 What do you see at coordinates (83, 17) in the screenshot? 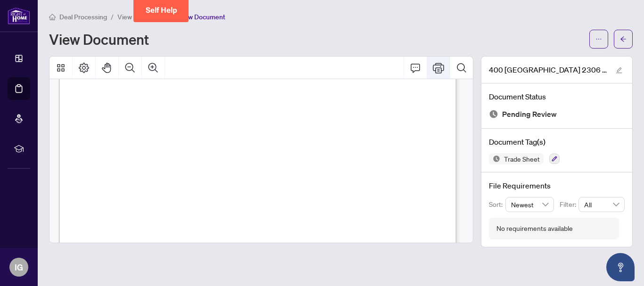
I see `span: Deal Processing` at bounding box center [83, 17].